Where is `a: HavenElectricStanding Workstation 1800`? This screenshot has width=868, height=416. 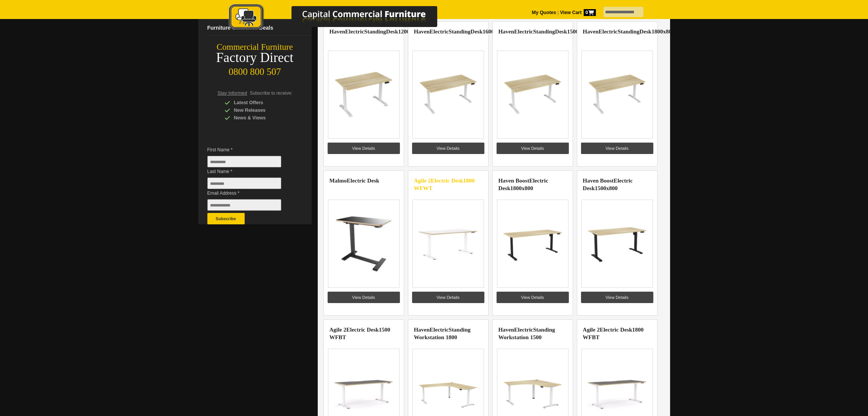 a: HavenElectricStanding Workstation 1800 is located at coordinates (442, 334).